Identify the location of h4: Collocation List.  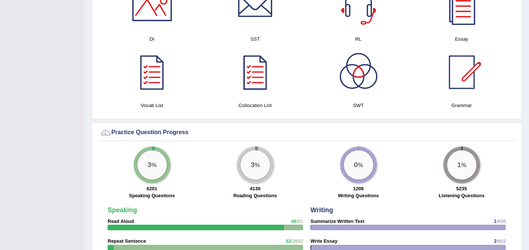
(255, 105).